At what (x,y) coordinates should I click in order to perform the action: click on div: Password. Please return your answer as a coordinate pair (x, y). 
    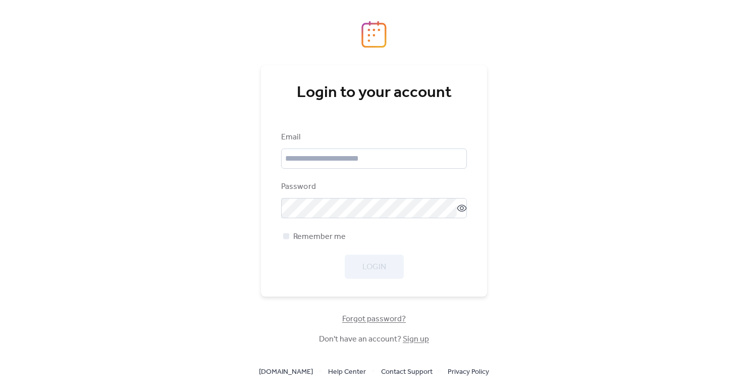
    Looking at the image, I should click on (373, 187).